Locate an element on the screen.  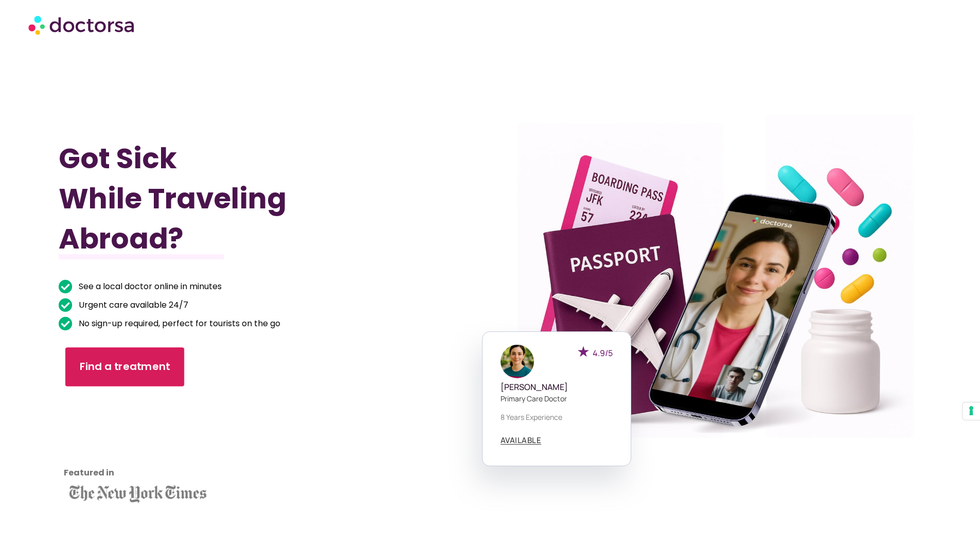
button: Your consent preferences for tracking technologies is located at coordinates (971, 411).